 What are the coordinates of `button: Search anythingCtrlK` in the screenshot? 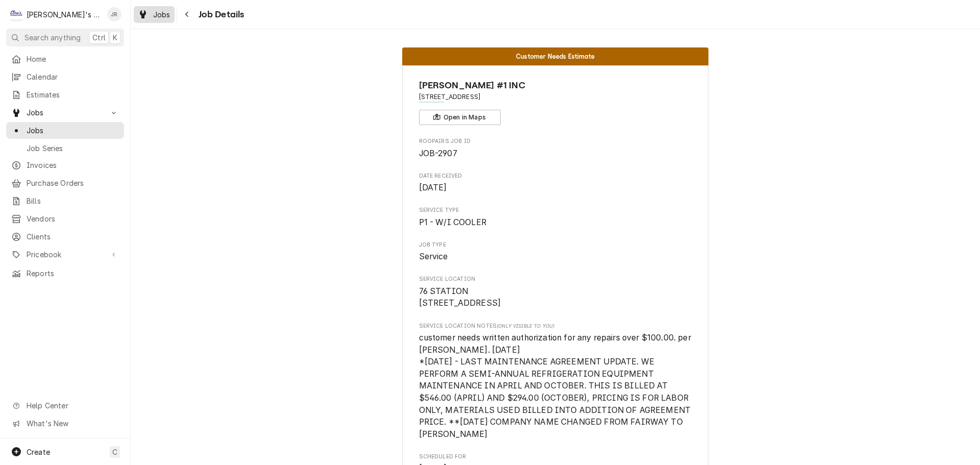 It's located at (65, 37).